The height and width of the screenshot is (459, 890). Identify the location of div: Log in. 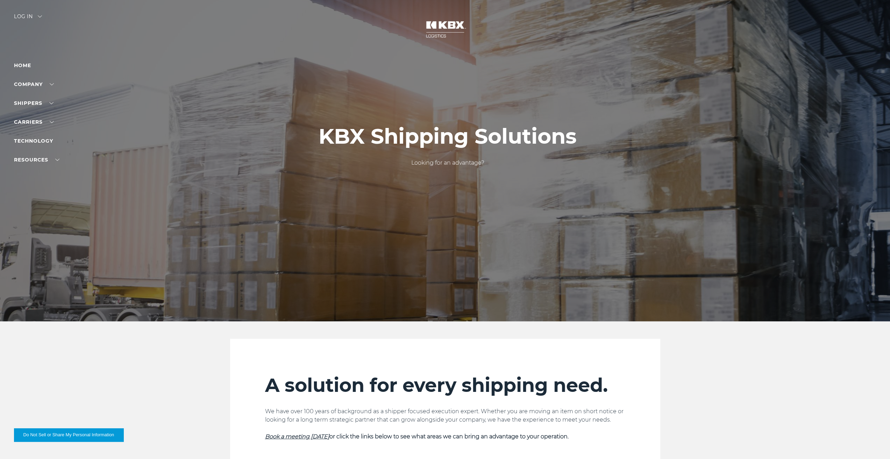
(28, 19).